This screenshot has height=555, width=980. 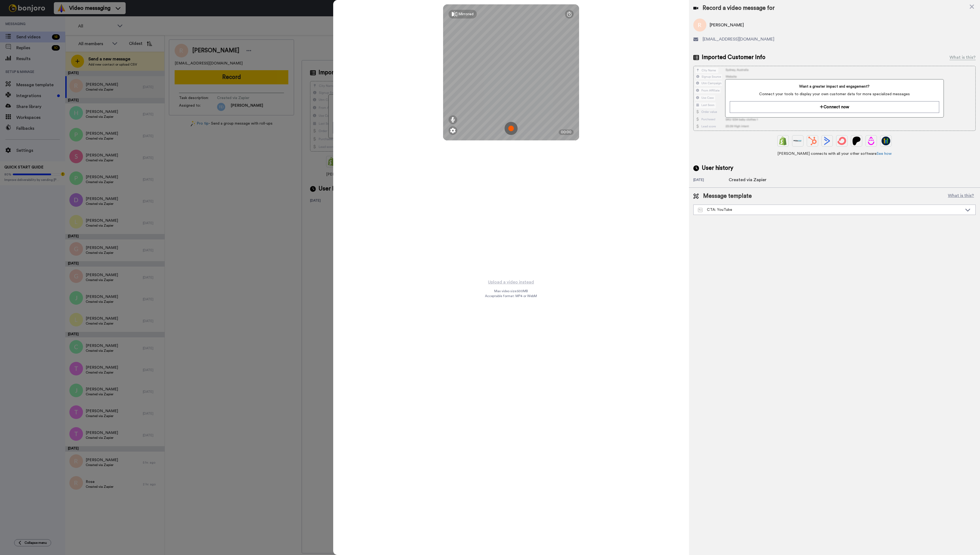 I want to click on img: Ontraport, so click(x=798, y=141).